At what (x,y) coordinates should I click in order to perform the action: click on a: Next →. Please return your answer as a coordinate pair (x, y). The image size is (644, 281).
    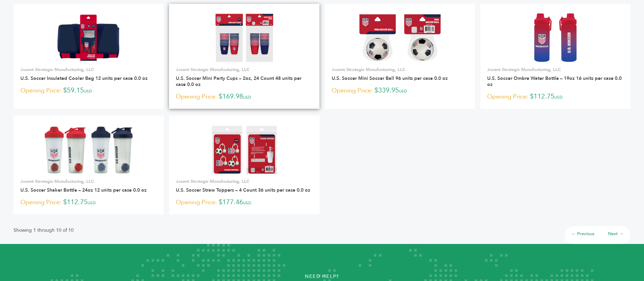
    Looking at the image, I should click on (616, 234).